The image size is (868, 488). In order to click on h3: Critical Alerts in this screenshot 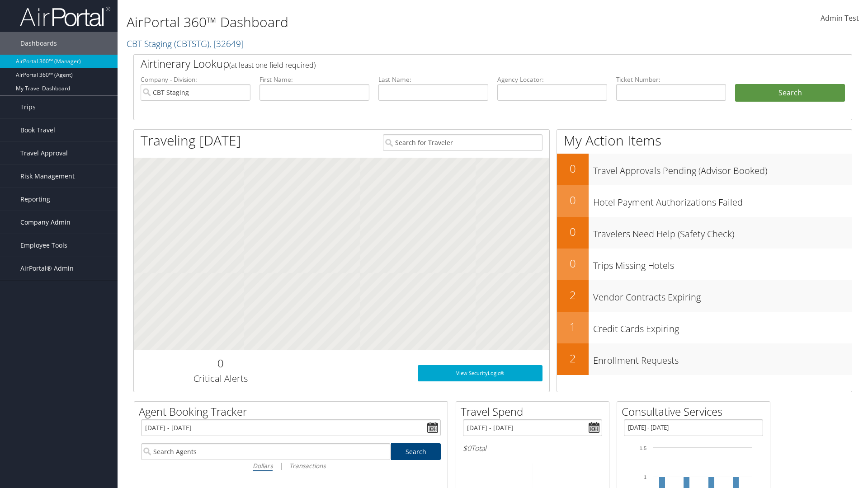, I will do `click(220, 379)`.